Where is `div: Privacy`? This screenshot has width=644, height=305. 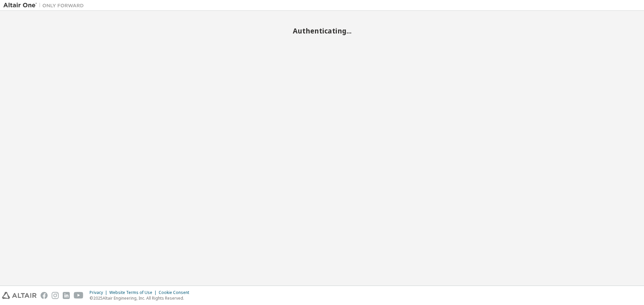
div: Privacy is located at coordinates (99, 293).